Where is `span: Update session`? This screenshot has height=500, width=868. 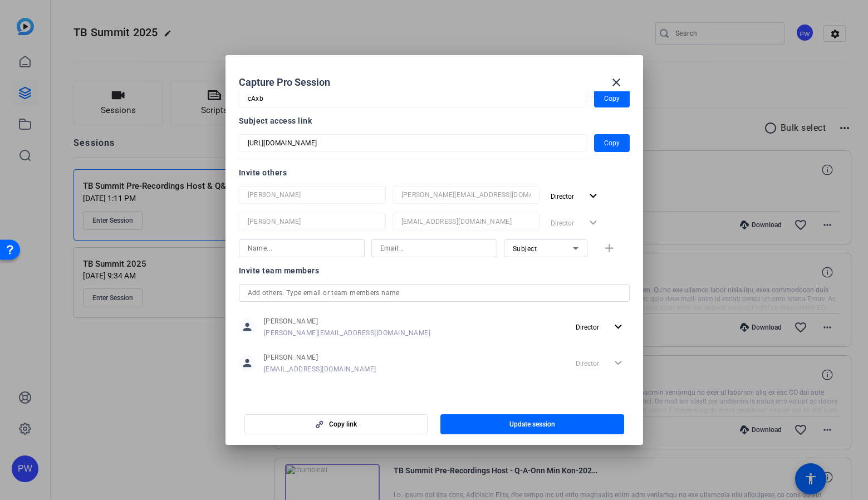
span: Update session is located at coordinates (532, 424).